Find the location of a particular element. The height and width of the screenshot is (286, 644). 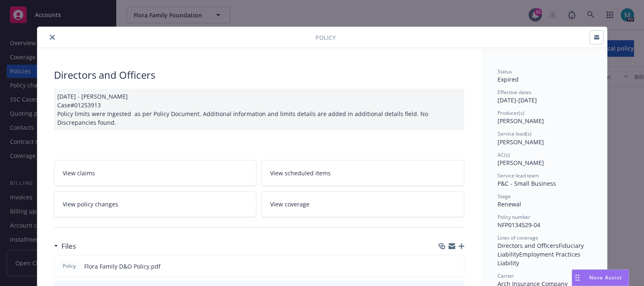

button: Nova Assist is located at coordinates (600, 278).